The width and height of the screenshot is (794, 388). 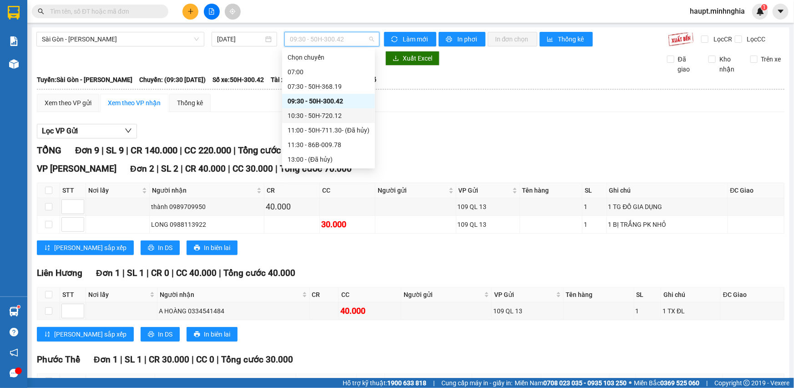 I want to click on button: caret-down, so click(x=780, y=11).